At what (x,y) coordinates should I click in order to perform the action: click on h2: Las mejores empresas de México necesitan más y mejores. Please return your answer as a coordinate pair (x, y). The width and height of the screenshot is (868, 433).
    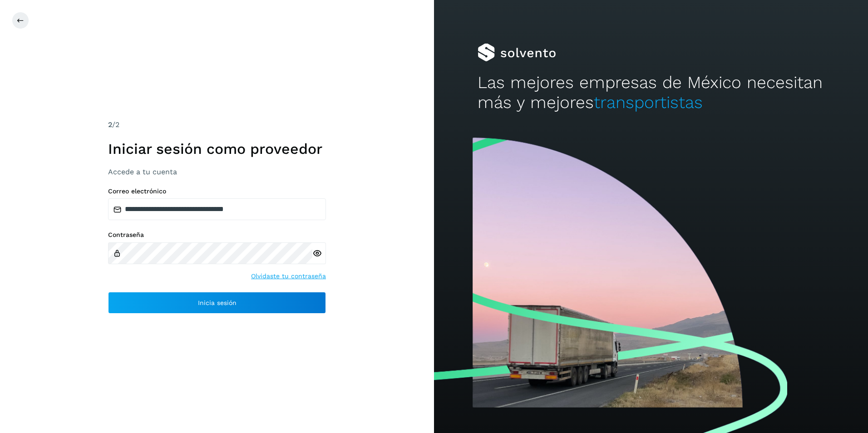
    Looking at the image, I should click on (651, 93).